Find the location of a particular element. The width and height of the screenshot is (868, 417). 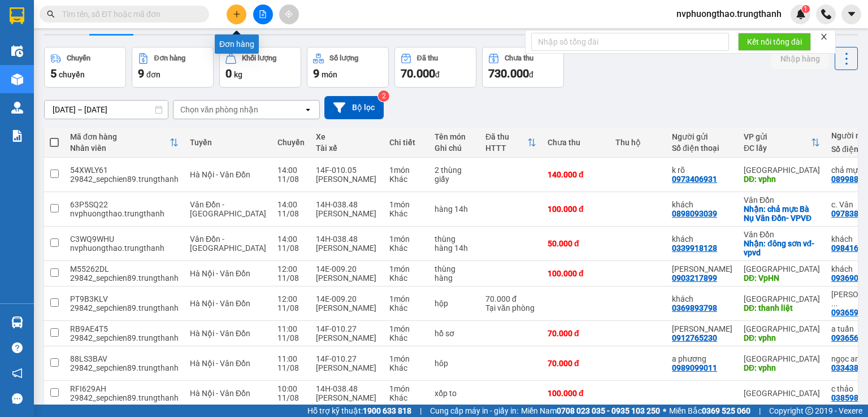

button: Bộ lọc is located at coordinates (354, 108).